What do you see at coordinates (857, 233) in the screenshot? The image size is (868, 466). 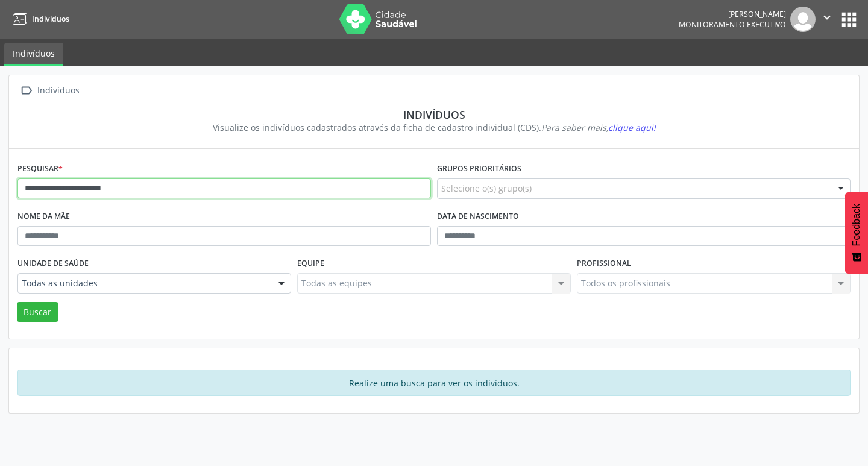 I see `button: Feedback - Mostrar pesquisa` at bounding box center [857, 233].